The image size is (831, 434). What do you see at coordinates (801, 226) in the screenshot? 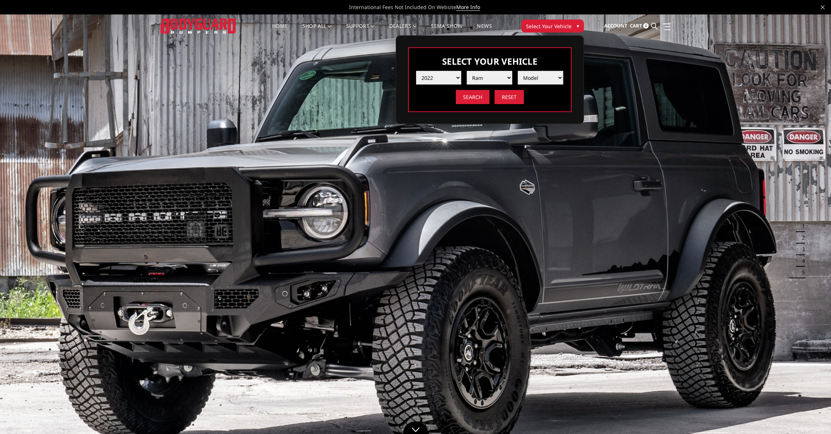
I see `button: 1 of 5` at bounding box center [801, 226].